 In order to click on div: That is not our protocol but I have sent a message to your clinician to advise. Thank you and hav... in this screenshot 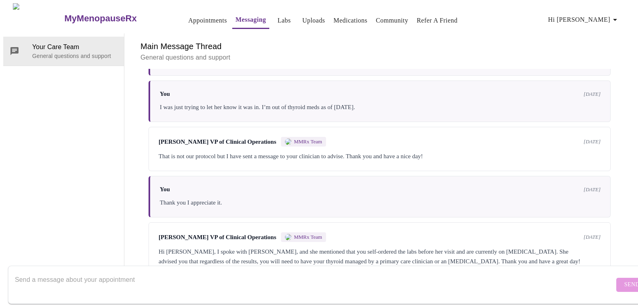, I will do `click(380, 156)`.